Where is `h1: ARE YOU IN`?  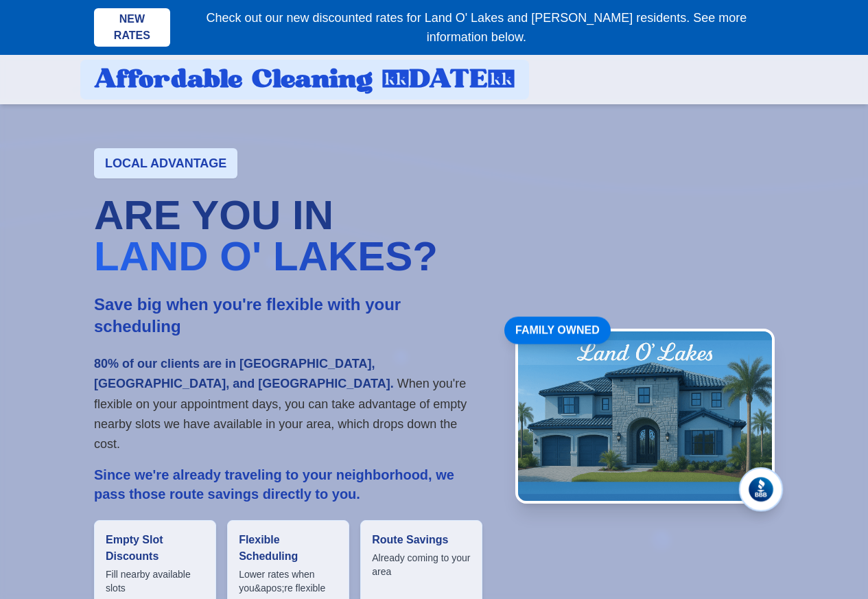 h1: ARE YOU IN is located at coordinates (289, 236).